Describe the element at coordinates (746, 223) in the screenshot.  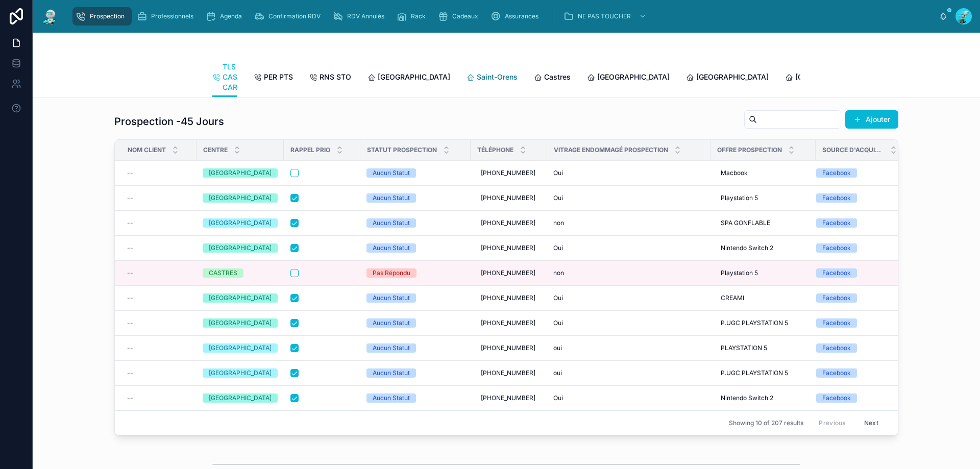
I see `span: SPA GONFLABLE` at that location.